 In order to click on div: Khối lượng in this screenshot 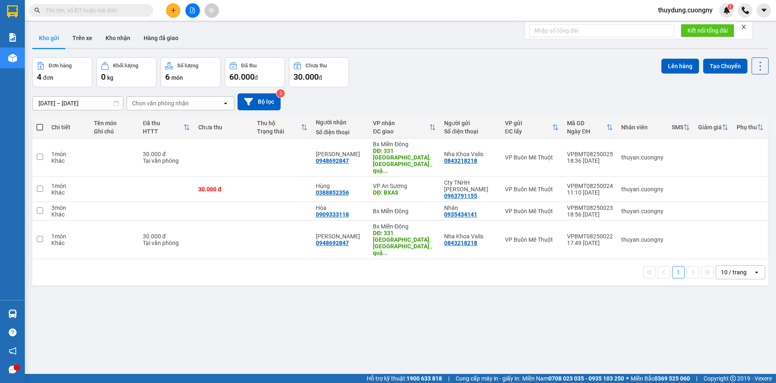, I will do `click(125, 66)`.